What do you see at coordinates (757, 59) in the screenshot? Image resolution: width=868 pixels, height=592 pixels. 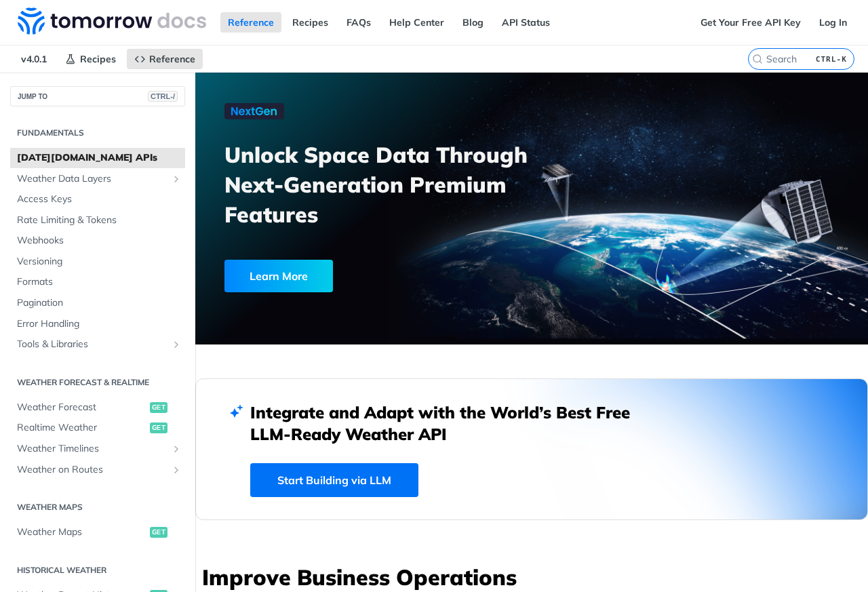 I see `svg: Search` at bounding box center [757, 59].